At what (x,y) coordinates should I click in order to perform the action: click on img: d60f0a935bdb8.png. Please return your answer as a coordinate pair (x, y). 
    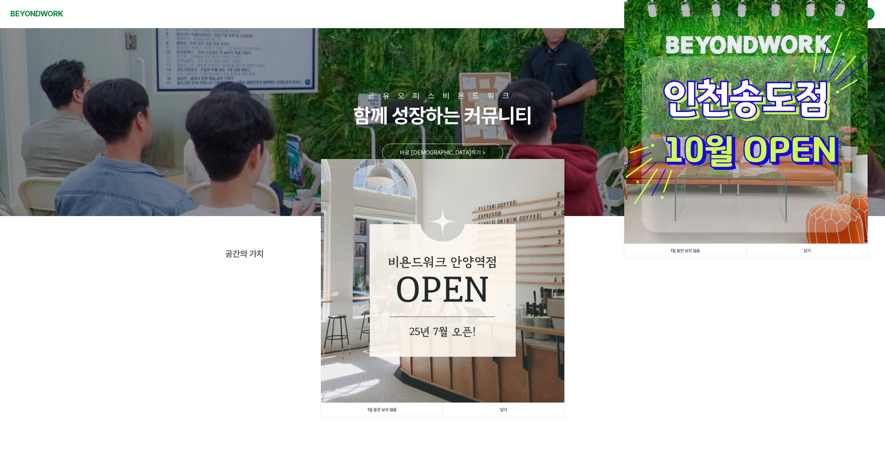
    Looking at the image, I should click on (443, 281).